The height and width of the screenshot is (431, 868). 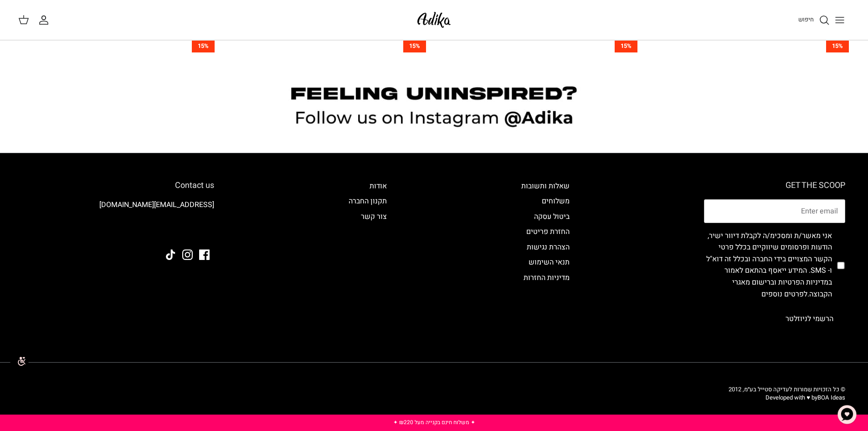 What do you see at coordinates (556, 201) in the screenshot?
I see `a: משלוחים` at bounding box center [556, 201].